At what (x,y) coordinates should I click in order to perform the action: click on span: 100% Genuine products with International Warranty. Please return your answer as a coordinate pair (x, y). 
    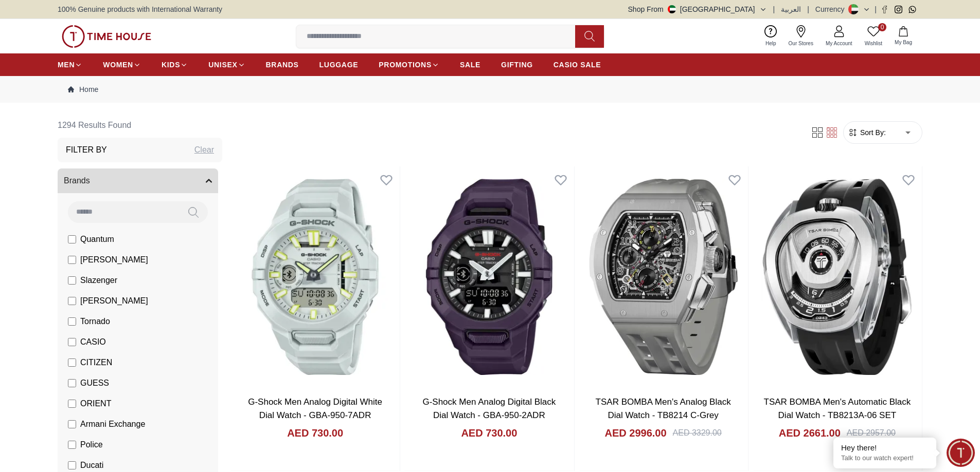
    Looking at the image, I should click on (140, 9).